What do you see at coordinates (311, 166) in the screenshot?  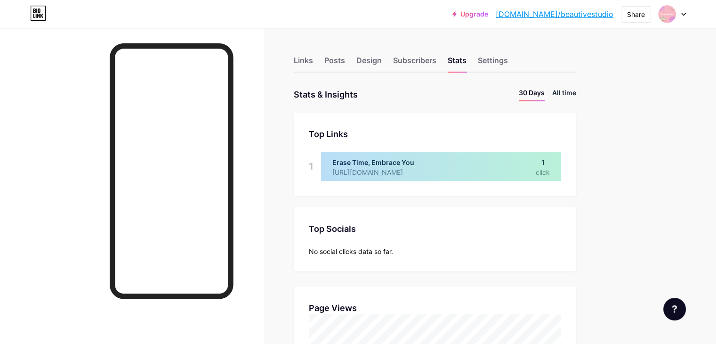 I see `div: 1` at bounding box center [311, 166].